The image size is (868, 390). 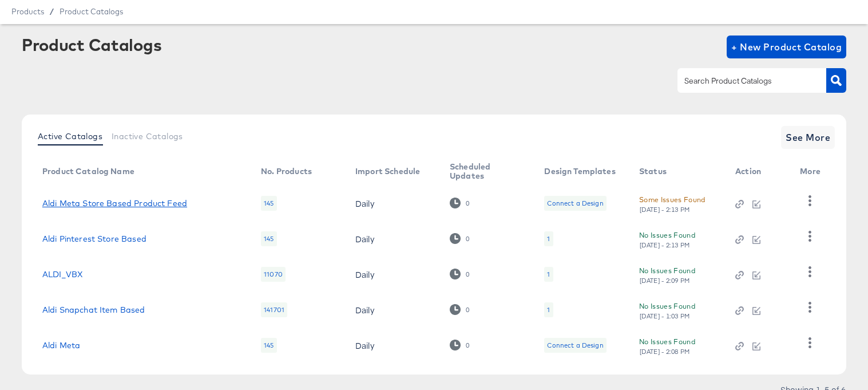 I want to click on span: See More, so click(x=808, y=138).